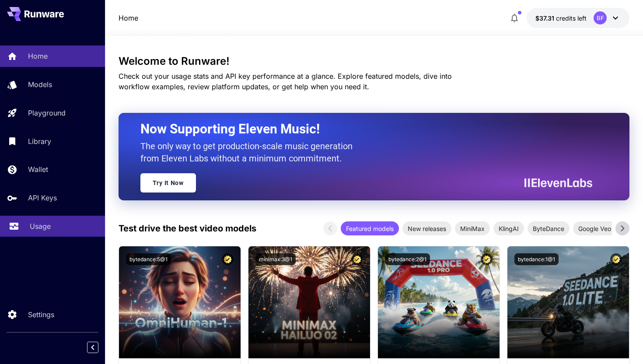 This screenshot has height=364, width=643. I want to click on span: Check out your usage stats and API key performance at a glance. Explore featured models, dive int..., so click(286, 82).